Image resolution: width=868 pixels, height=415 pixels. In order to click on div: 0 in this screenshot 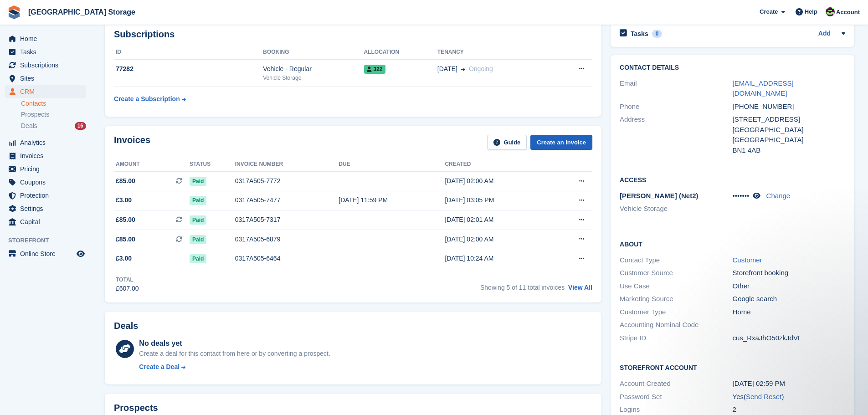, I will do `click(657, 34)`.